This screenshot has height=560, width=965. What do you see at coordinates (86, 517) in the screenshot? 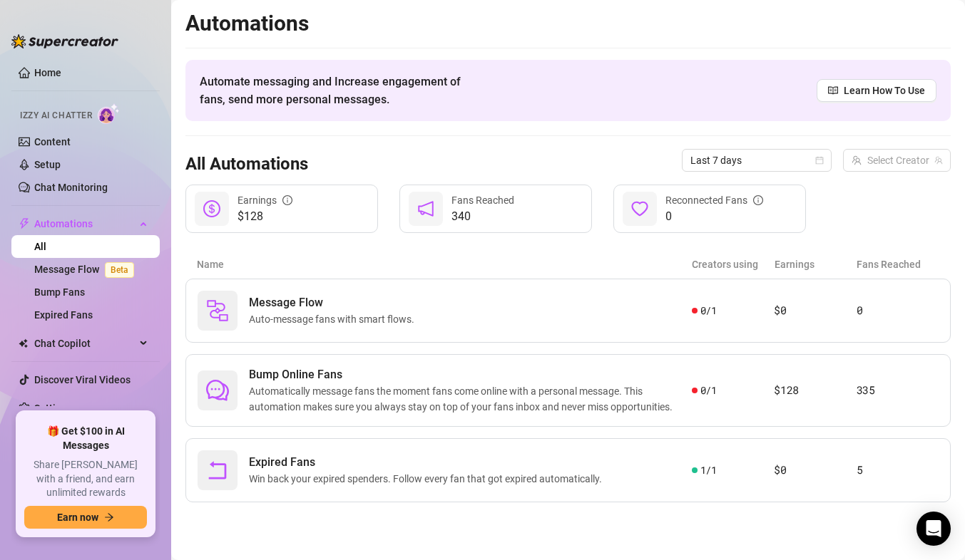
I see `button: Earn nowarrow-right` at bounding box center [86, 517].